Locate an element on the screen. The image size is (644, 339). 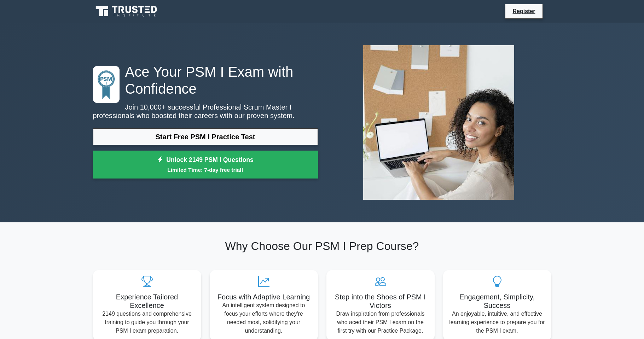
h5: Engagement, Simplicity, Success is located at coordinates (497, 301).